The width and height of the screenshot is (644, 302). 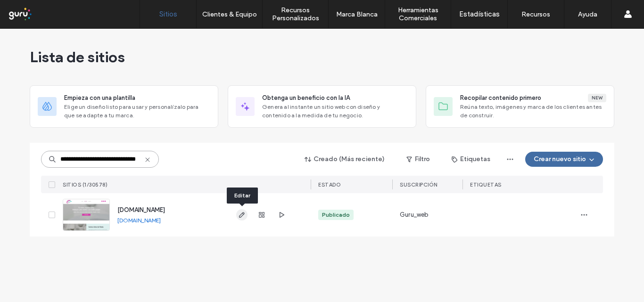 What do you see at coordinates (99, 98) in the screenshot?
I see `span: Empieza con una plantilla` at bounding box center [99, 98].